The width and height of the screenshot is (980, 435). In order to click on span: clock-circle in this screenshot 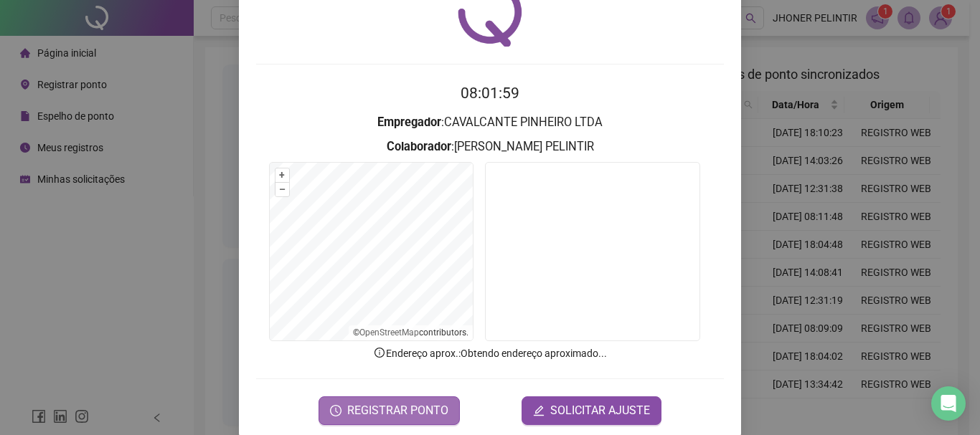, I will do `click(336, 411)`.